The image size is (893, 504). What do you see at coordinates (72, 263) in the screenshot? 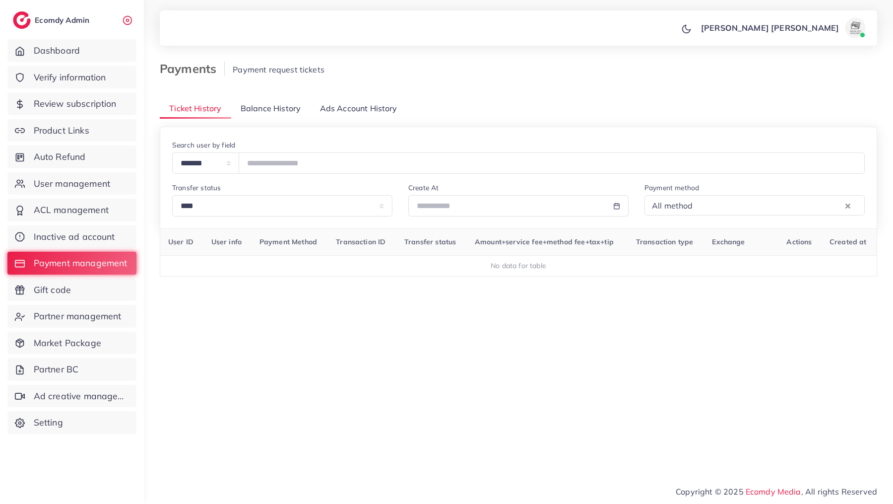
I see `a: Payment management` at bounding box center [72, 263].